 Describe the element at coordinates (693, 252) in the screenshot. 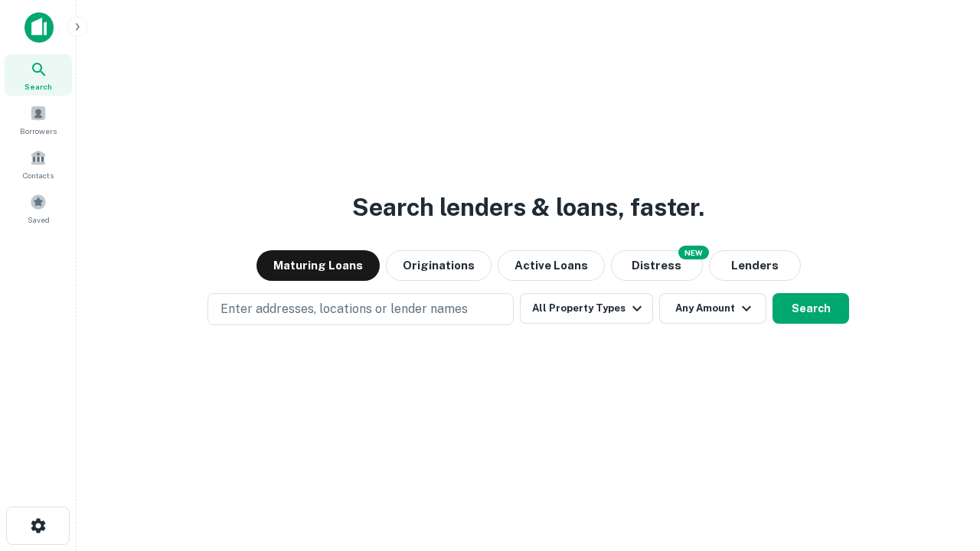

I see `div: NEW` at that location.